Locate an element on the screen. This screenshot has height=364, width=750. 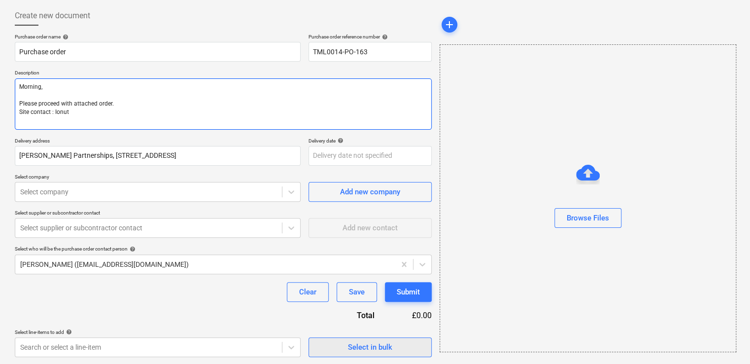
textarea: Morning, Please proceed with attached order. Site contact : Ionut is located at coordinates (223, 104).